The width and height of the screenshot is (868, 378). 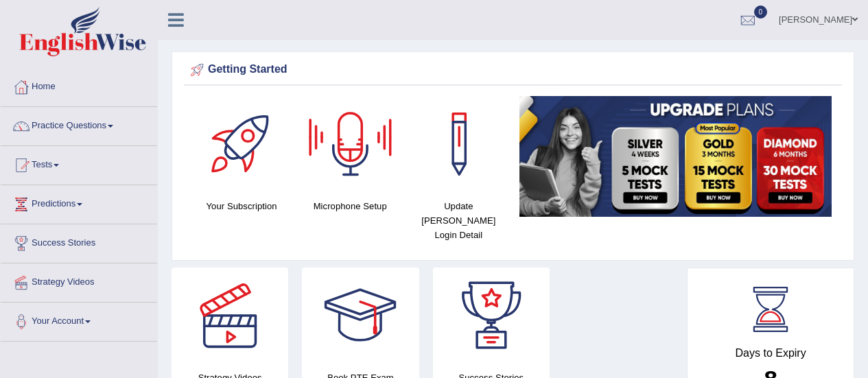 What do you see at coordinates (771, 353) in the screenshot?
I see `h4: Days to Expiry` at bounding box center [771, 353].